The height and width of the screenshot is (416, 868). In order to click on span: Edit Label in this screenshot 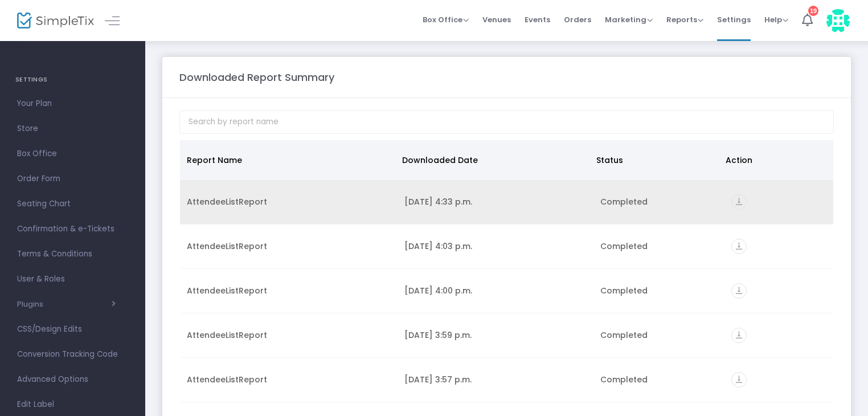, I will do `click(72, 405)`.